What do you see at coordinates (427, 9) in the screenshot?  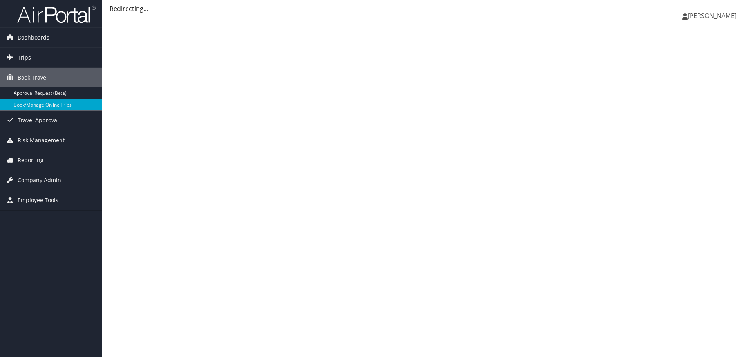 I see `div: Redirecting...` at bounding box center [427, 9].